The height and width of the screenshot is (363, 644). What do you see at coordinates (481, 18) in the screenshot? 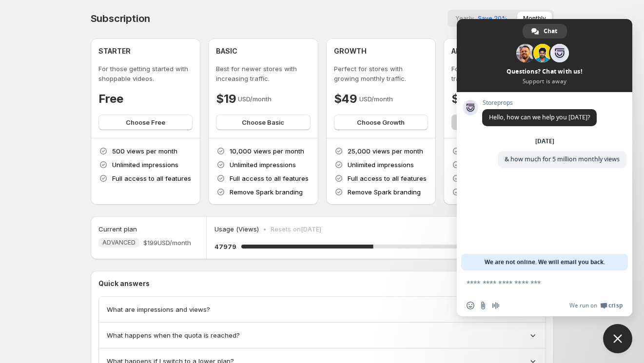
I see `button: YearlySave 20%` at bounding box center [481, 18].